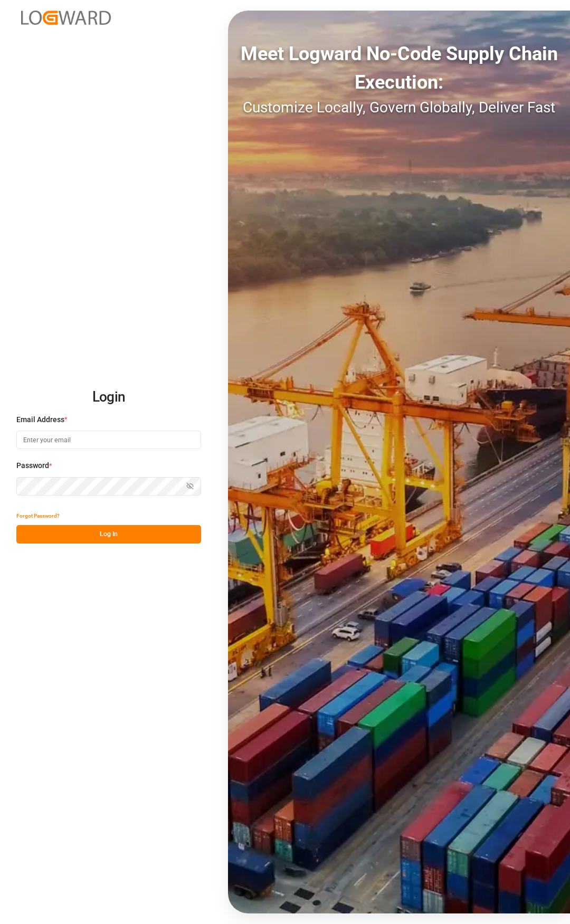 Image resolution: width=570 pixels, height=924 pixels. I want to click on button: Log In, so click(109, 533).